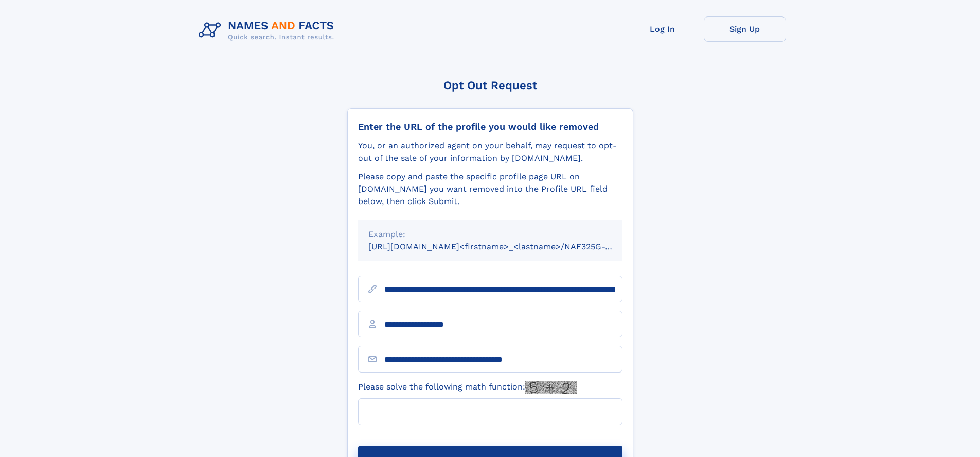 The height and width of the screenshot is (457, 980). I want to click on div: You, or an authorized agent on your behalf, may request to opt-out of the sale of your informatio..., so click(490, 152).